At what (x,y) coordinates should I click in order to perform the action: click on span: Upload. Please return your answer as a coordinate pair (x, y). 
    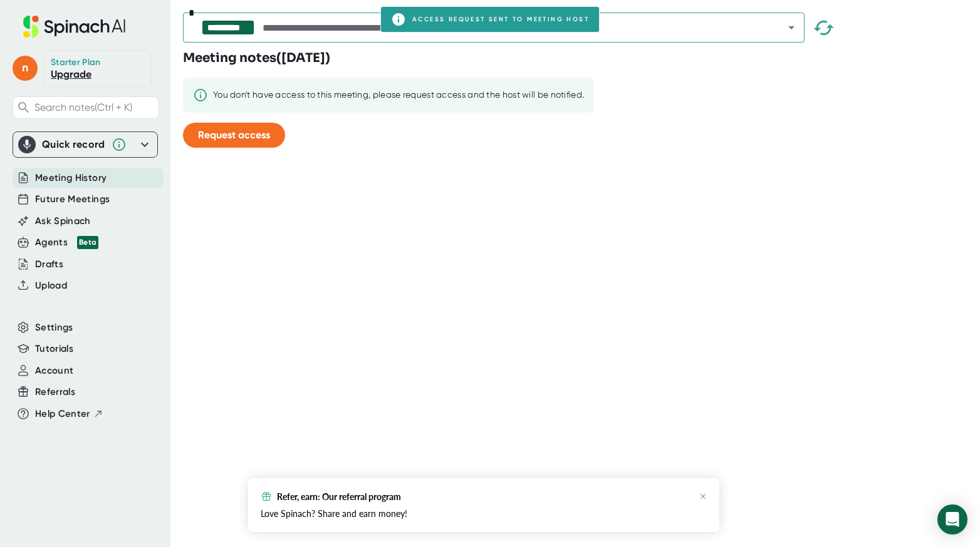
    Looking at the image, I should click on (51, 286).